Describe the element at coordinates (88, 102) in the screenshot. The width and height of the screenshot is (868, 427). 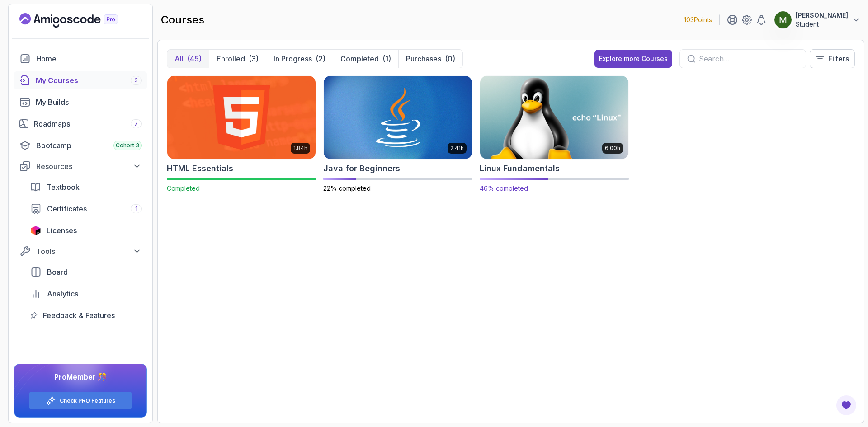
I see `div: My Builds` at that location.